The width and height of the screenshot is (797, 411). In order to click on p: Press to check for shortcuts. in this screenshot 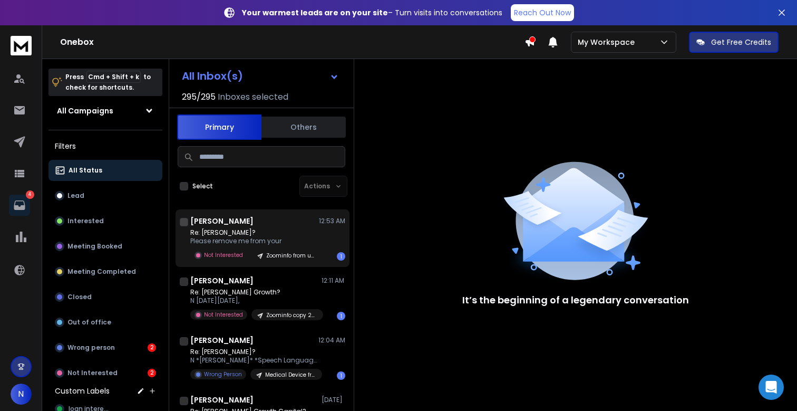, I will do `click(108, 82)`.